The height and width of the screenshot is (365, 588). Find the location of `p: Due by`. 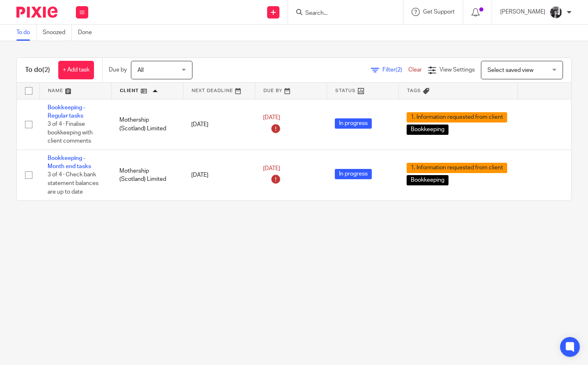

p: Due by is located at coordinates (117, 70).